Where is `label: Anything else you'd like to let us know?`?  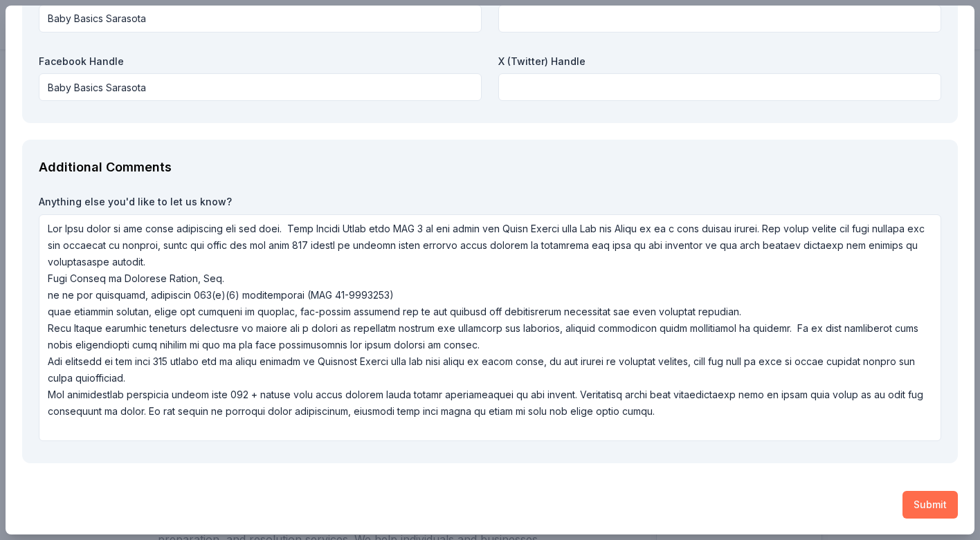 label: Anything else you'd like to let us know? is located at coordinates (490, 202).